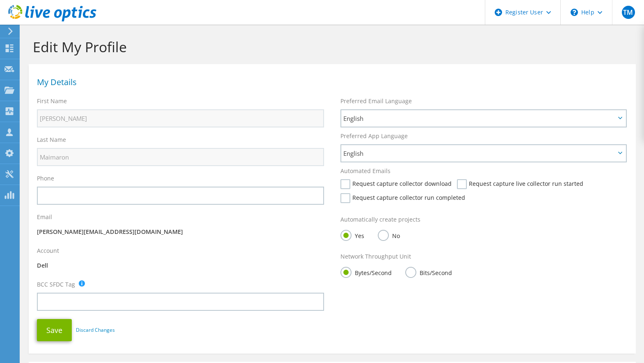  What do you see at coordinates (521, 184) in the screenshot?
I see `label: Request capture live collector run started` at bounding box center [521, 184].